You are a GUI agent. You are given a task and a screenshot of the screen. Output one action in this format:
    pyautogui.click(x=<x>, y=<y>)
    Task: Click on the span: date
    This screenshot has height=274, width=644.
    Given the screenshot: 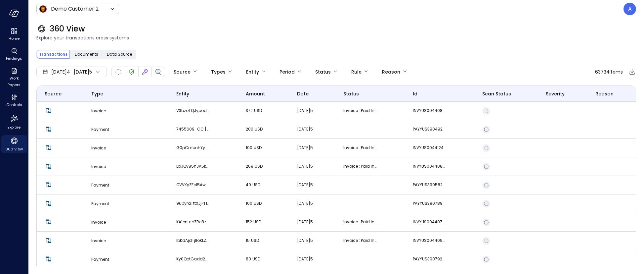 What is the action you would take?
    pyautogui.click(x=302, y=94)
    